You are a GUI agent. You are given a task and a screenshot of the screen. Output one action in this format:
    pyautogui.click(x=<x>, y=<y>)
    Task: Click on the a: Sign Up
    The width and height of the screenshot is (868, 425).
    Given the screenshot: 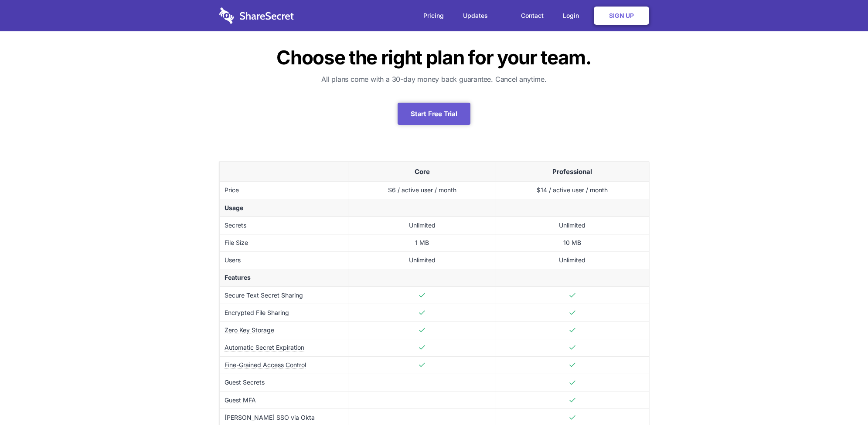 What is the action you would take?
    pyautogui.click(x=621, y=16)
    